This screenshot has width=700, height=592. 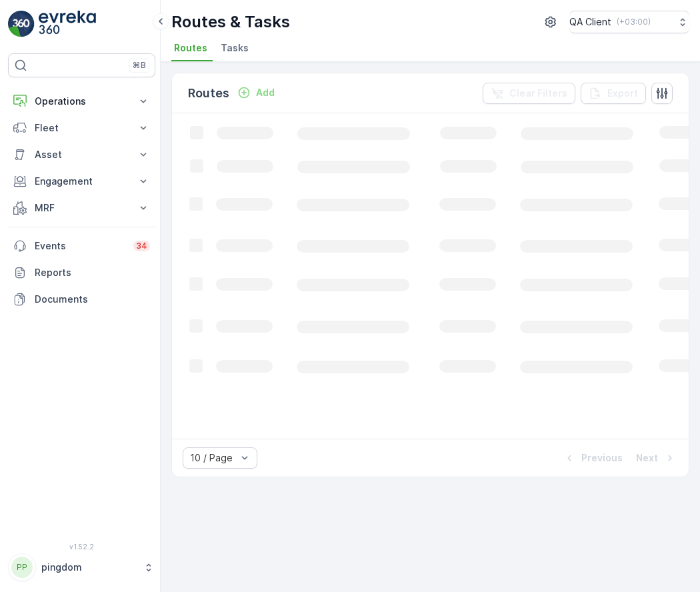 I want to click on p: Fleet, so click(x=82, y=128).